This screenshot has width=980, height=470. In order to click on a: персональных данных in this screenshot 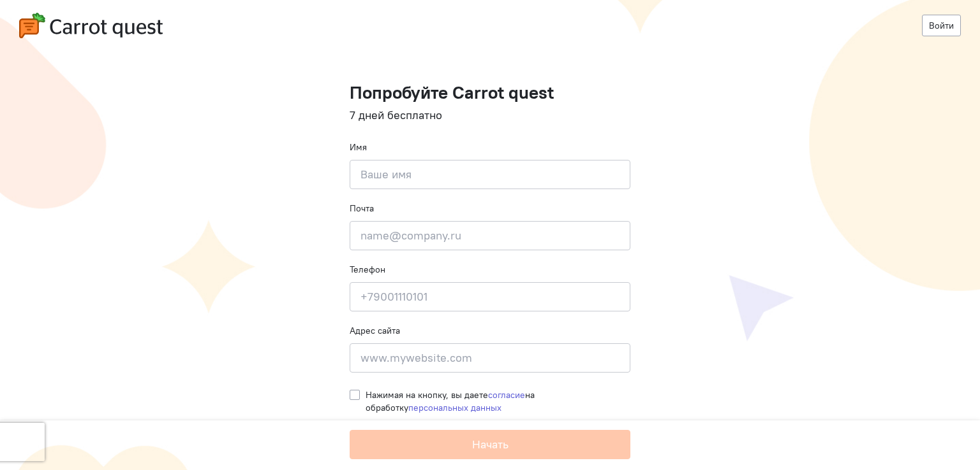, I will do `click(455, 408)`.